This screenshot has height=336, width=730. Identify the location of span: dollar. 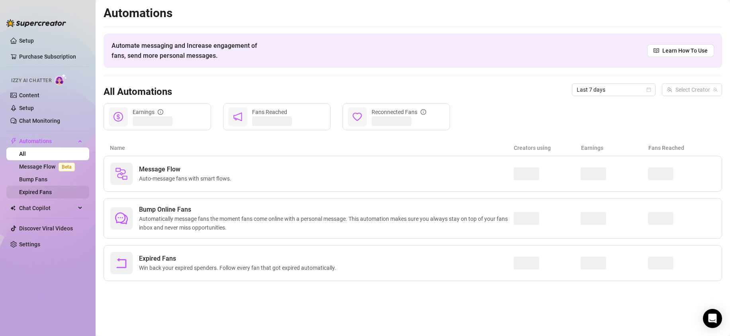
(118, 117).